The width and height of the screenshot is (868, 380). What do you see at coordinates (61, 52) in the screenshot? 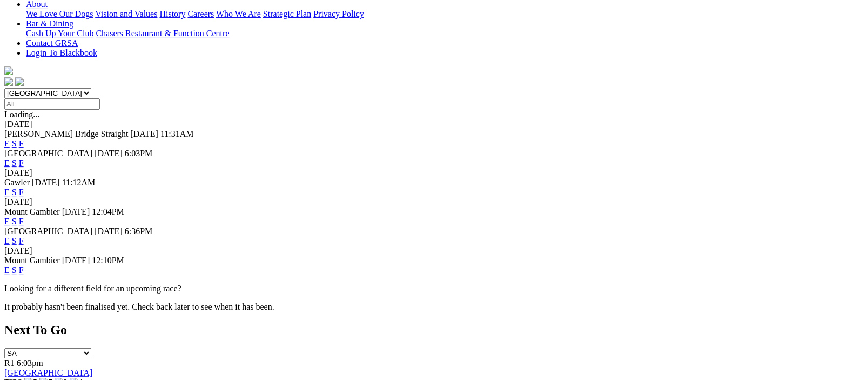
I see `a: Login To Blackbook` at bounding box center [61, 52].